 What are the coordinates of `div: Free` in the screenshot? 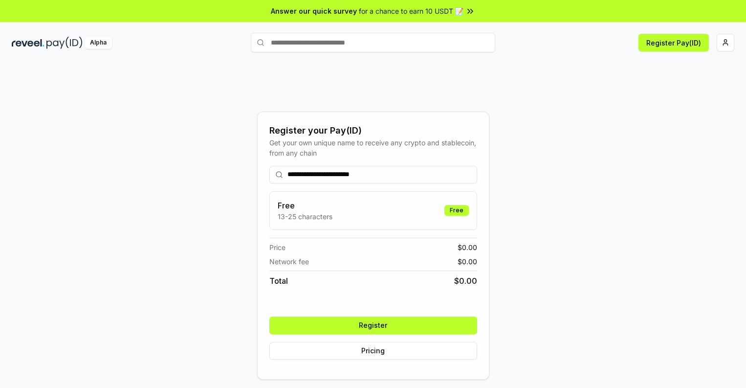 It's located at (457, 210).